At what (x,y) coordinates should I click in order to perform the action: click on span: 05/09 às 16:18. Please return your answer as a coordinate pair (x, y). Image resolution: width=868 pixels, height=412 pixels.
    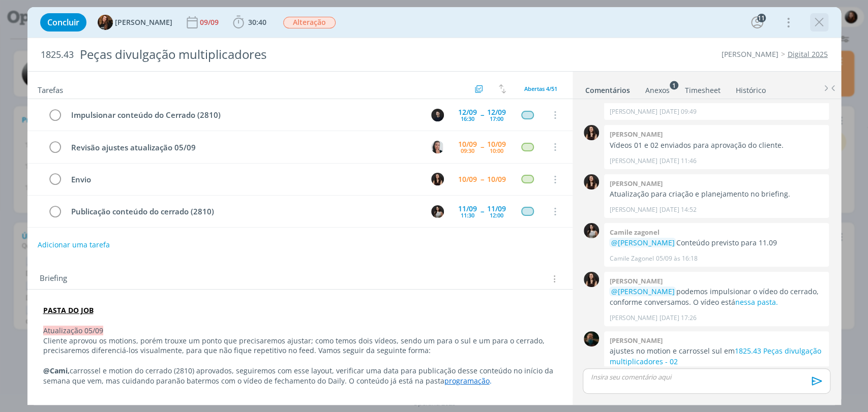
    Looking at the image, I should click on (676, 259).